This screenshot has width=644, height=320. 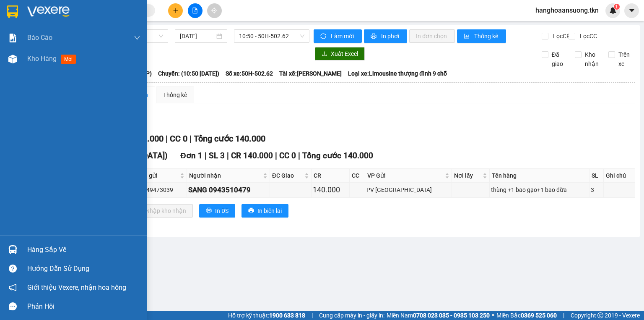 I want to click on span: hanghoaansuong.tkn, so click(x=567, y=10).